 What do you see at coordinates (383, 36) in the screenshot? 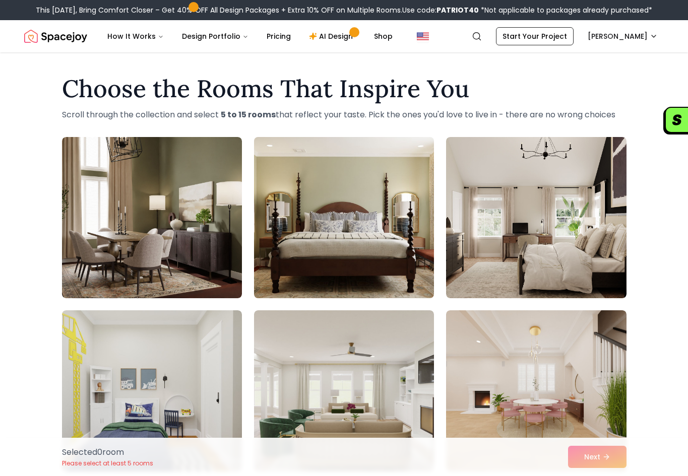
I see `a: Shop` at bounding box center [383, 36].